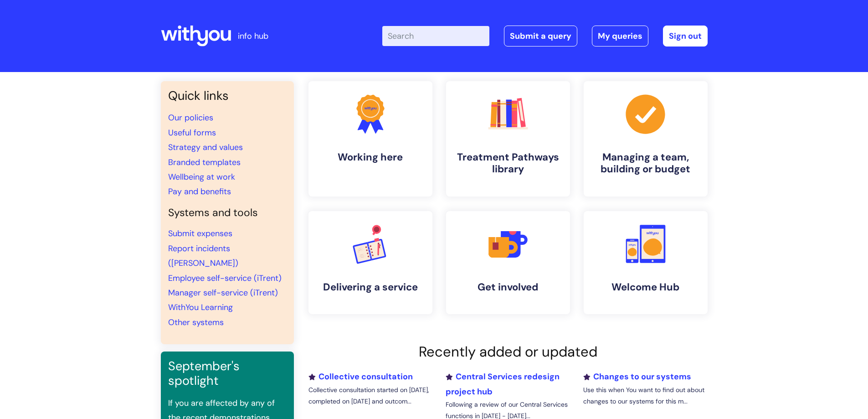 The width and height of the screenshot is (868, 419). Describe the element at coordinates (637, 377) in the screenshot. I see `a: Changes to our systems` at that location.